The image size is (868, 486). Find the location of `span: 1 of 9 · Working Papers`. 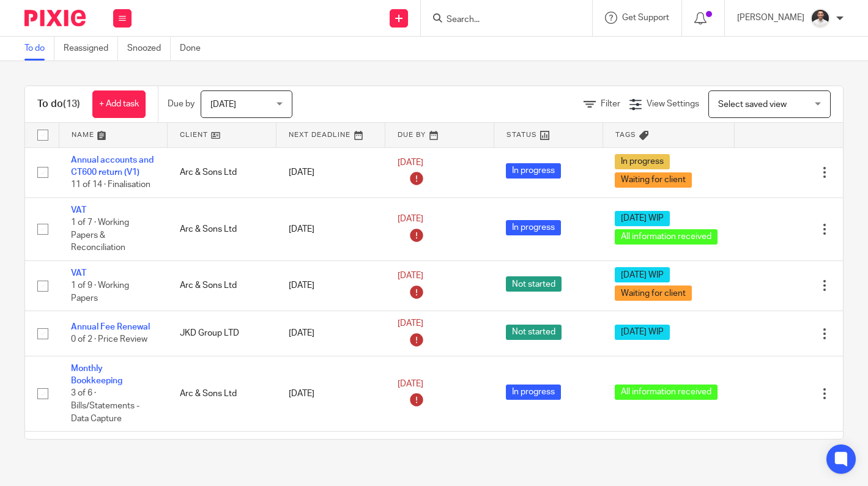

span: 1 of 9 · Working Papers is located at coordinates (100, 292).